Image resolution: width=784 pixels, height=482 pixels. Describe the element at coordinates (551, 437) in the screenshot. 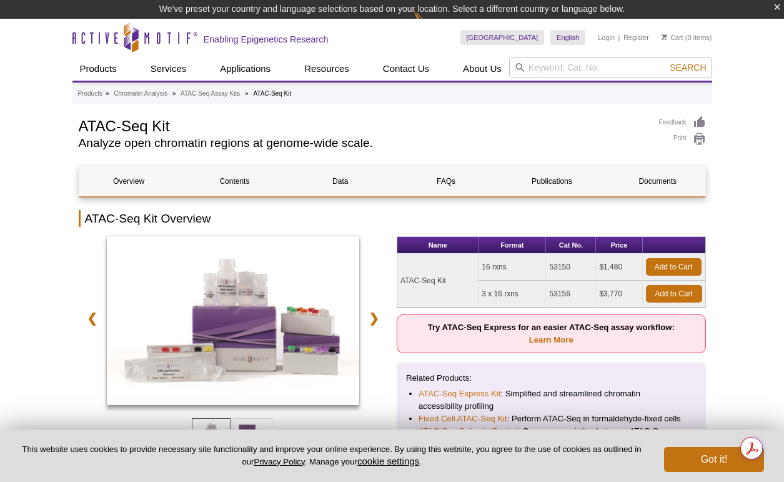

I see `li: : Overcome variation between ATAC-Seq datasets` at that location.